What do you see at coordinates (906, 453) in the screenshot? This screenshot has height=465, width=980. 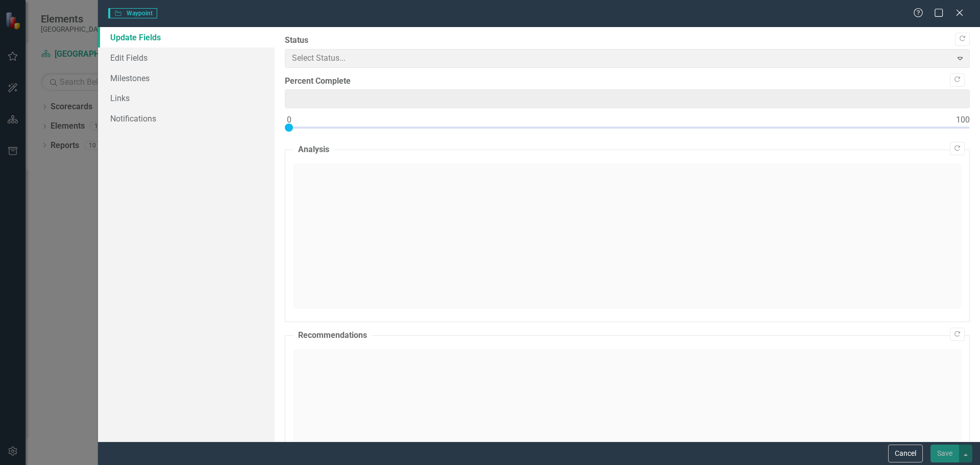 I see `button: Cancel` at bounding box center [906, 453].